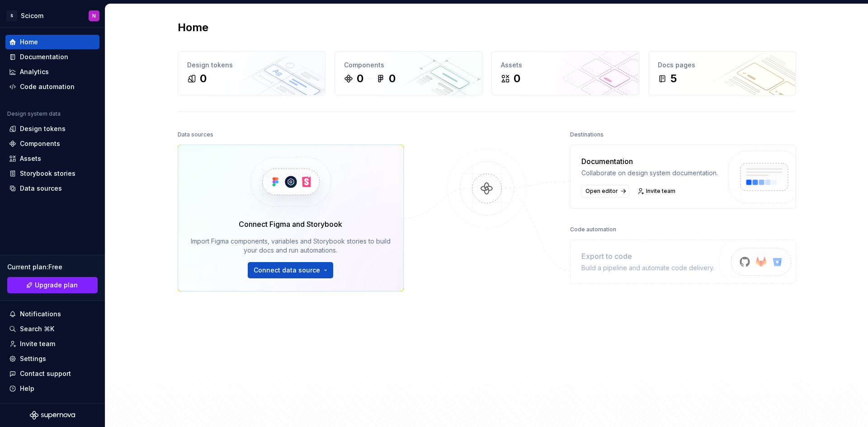 This screenshot has width=868, height=427. Describe the element at coordinates (602, 191) in the screenshot. I see `span: Open editor` at that location.